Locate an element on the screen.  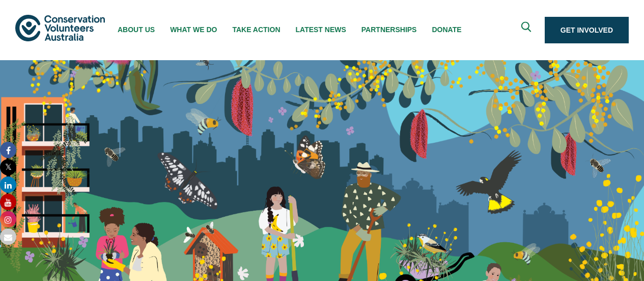
span: Donate is located at coordinates (447, 30).